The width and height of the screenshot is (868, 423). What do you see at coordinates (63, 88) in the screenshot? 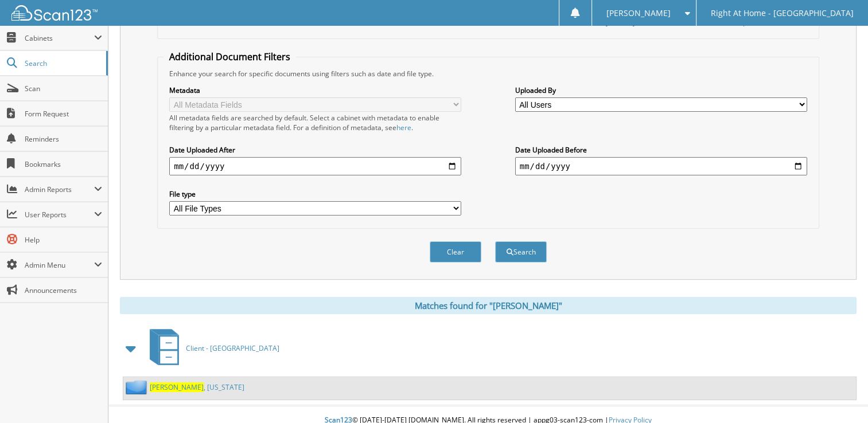
I see `span: Scan` at bounding box center [63, 88].